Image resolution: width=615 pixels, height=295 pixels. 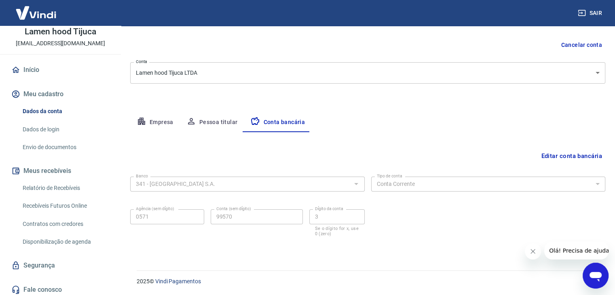 What do you see at coordinates (155, 208) in the screenshot?
I see `label: Agência (sem dígito)` at bounding box center [155, 208].